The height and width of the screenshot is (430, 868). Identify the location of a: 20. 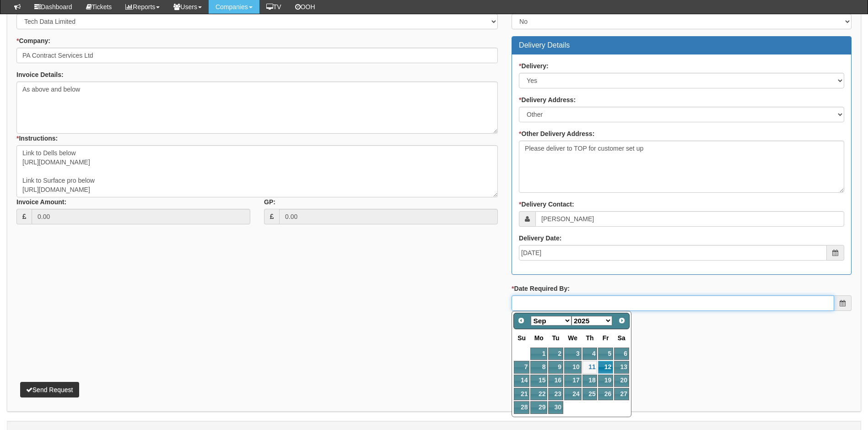
(622, 381).